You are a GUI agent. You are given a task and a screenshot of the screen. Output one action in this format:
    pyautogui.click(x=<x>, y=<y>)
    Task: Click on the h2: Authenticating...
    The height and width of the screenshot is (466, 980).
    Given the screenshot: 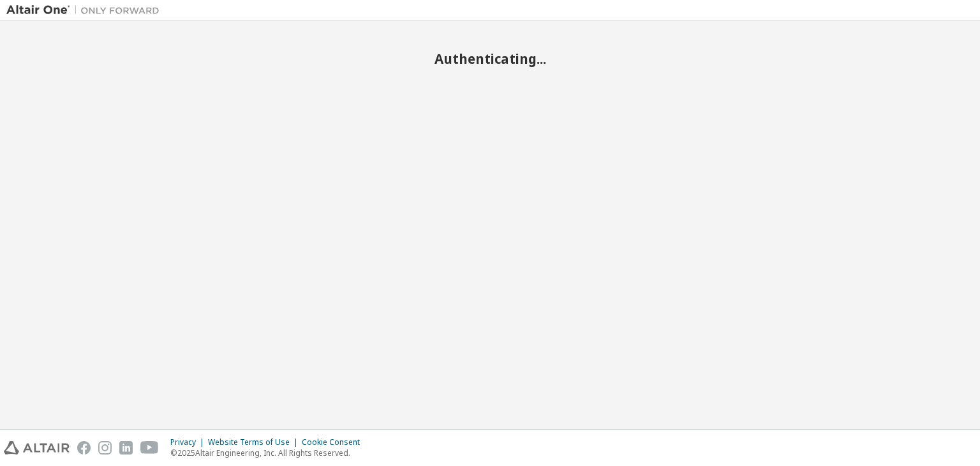 What is the action you would take?
    pyautogui.click(x=490, y=59)
    